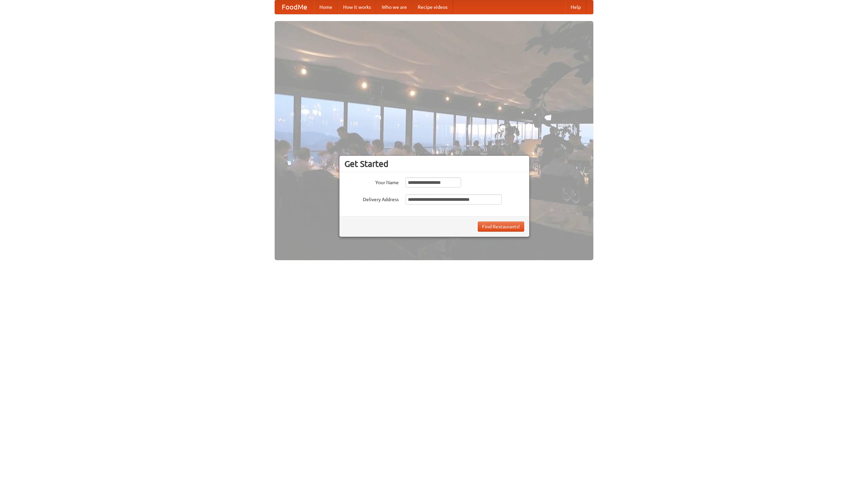 The height and width of the screenshot is (480, 868). Describe the element at coordinates (371, 181) in the screenshot. I see `label: Your Name` at that location.